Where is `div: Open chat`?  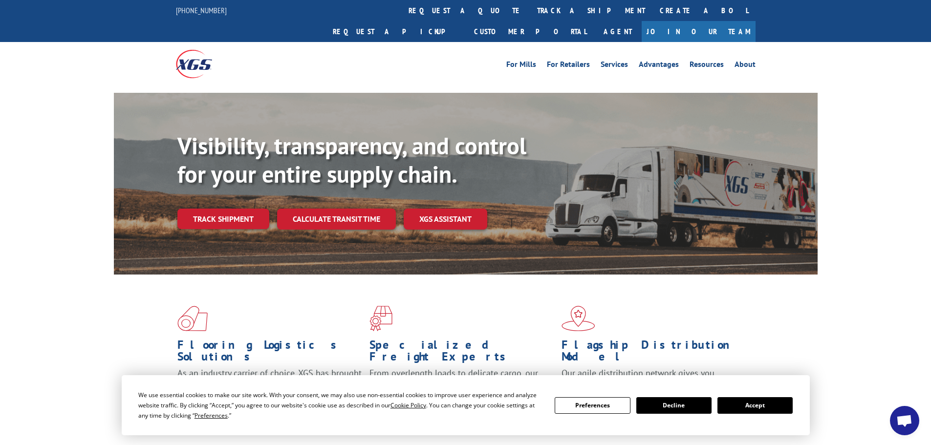 div: Open chat is located at coordinates (905, 421).